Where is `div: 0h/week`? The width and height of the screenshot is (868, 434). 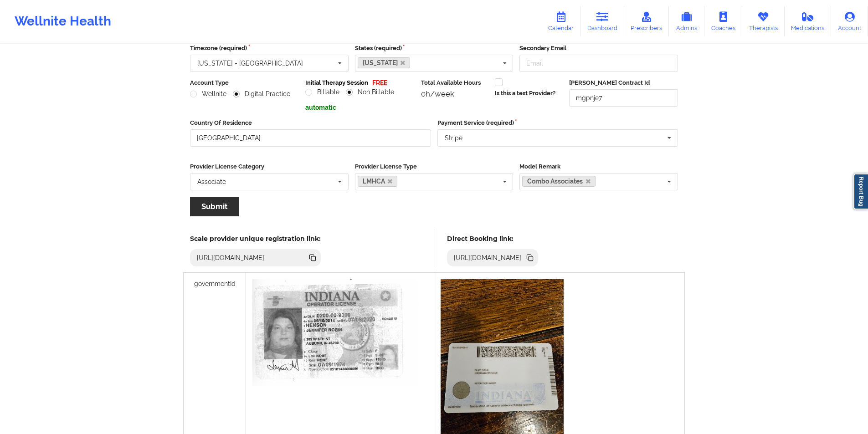
div: 0h/week is located at coordinates (455, 94).